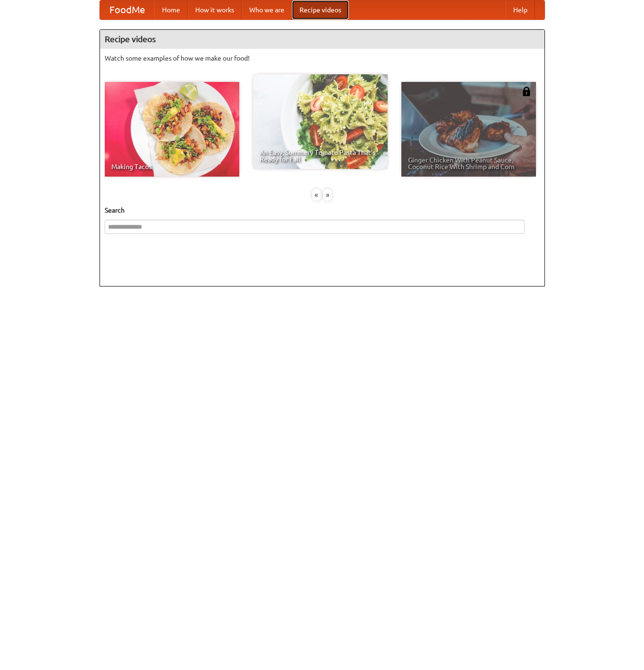  Describe the element at coordinates (215, 10) in the screenshot. I see `a: How it works` at that location.